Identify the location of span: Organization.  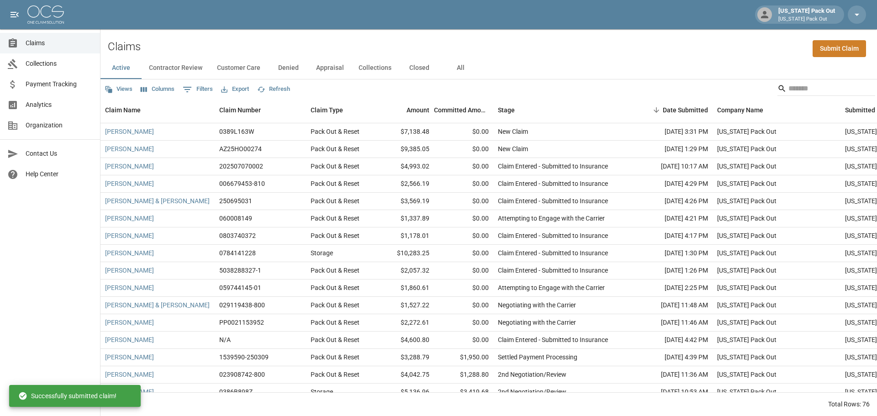
(59, 125).